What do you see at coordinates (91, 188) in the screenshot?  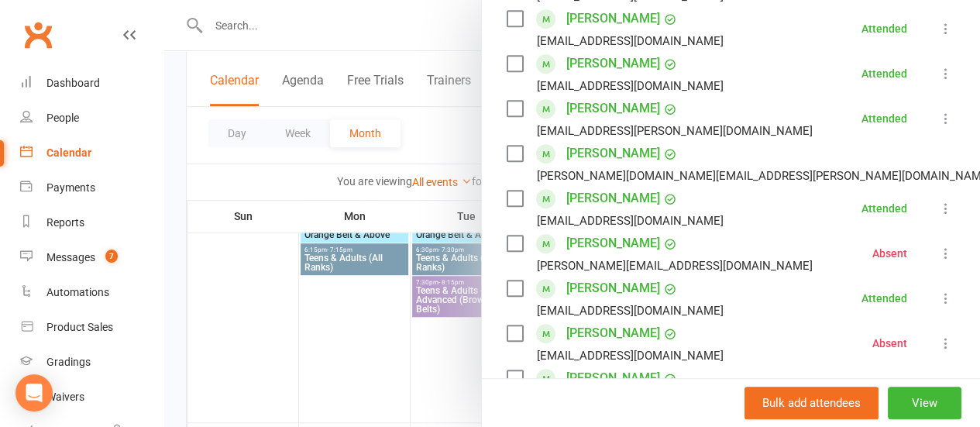 I see `a: Payments` at bounding box center [91, 188].